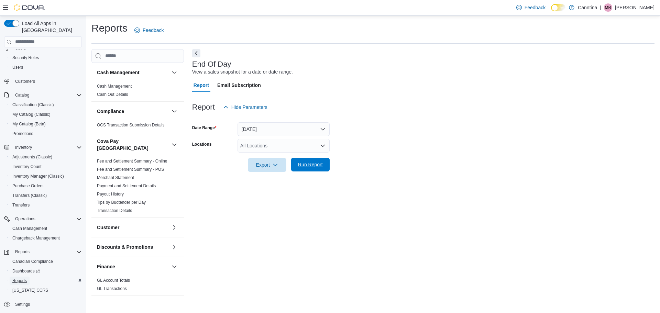 The height and width of the screenshot is (313, 660). I want to click on span: Washington CCRS, so click(46, 291).